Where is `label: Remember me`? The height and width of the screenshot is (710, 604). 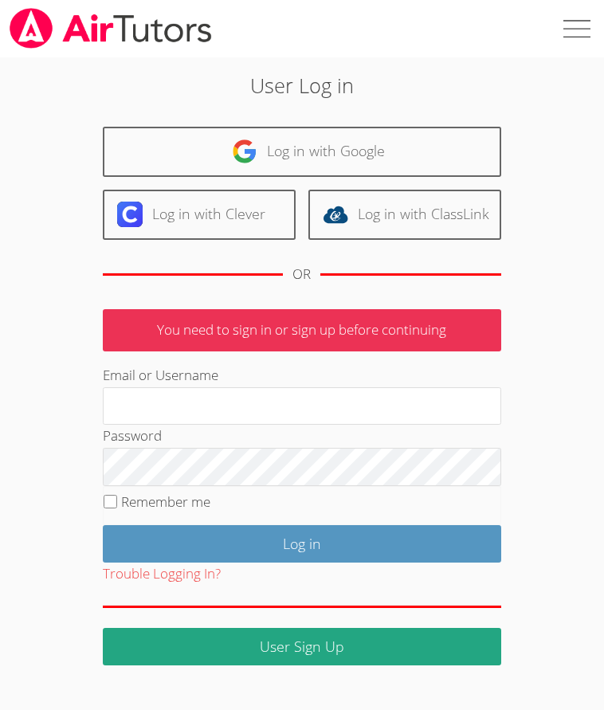 label: Remember me is located at coordinates (166, 502).